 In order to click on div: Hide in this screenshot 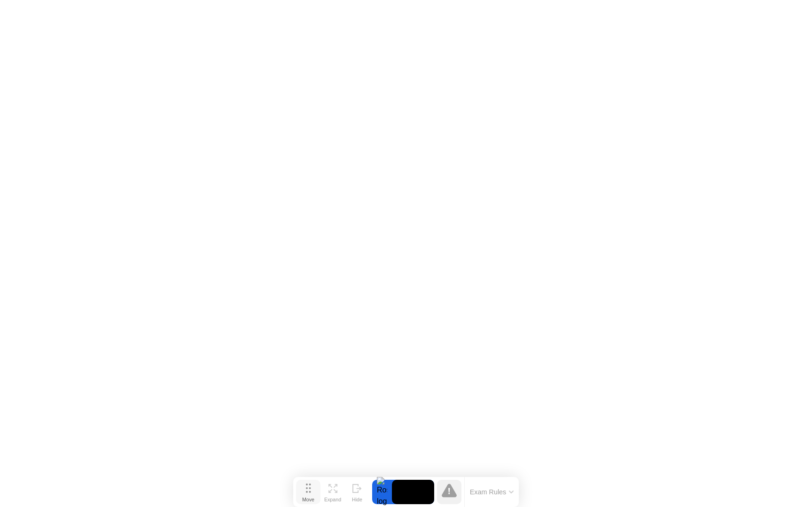, I will do `click(357, 499)`.